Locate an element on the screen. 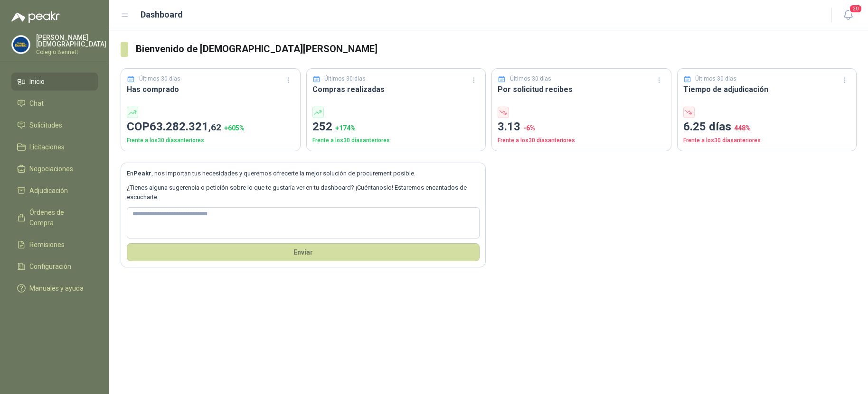 The height and width of the screenshot is (394, 868). p: ¿Tienes alguna sugerencia o petición sobre lo que te gustaría ver en tu dashboard? ¡Cuéntanoslo! ... is located at coordinates (303, 192).